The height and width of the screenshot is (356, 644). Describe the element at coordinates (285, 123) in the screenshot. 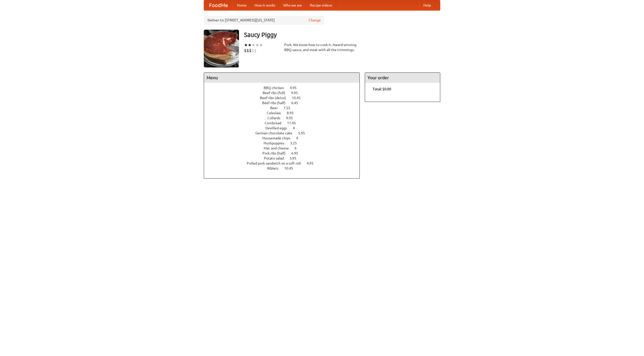

I see `a: Cornbread 11.45` at that location.